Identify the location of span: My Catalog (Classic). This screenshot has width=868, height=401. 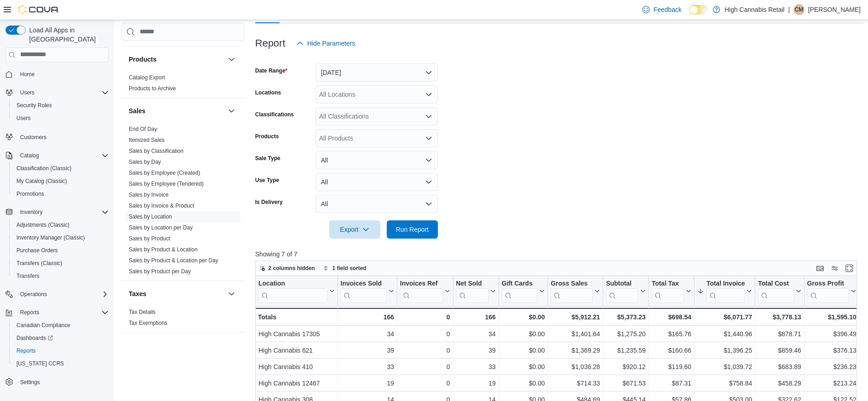
(61, 181).